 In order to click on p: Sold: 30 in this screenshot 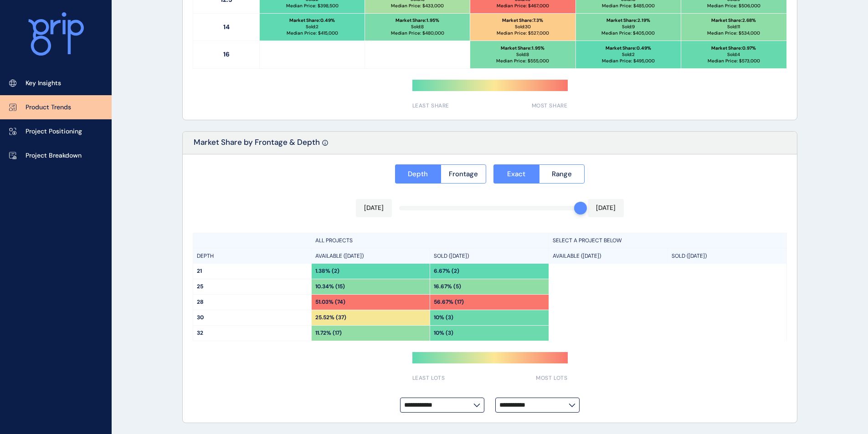, I will do `click(523, 27)`.